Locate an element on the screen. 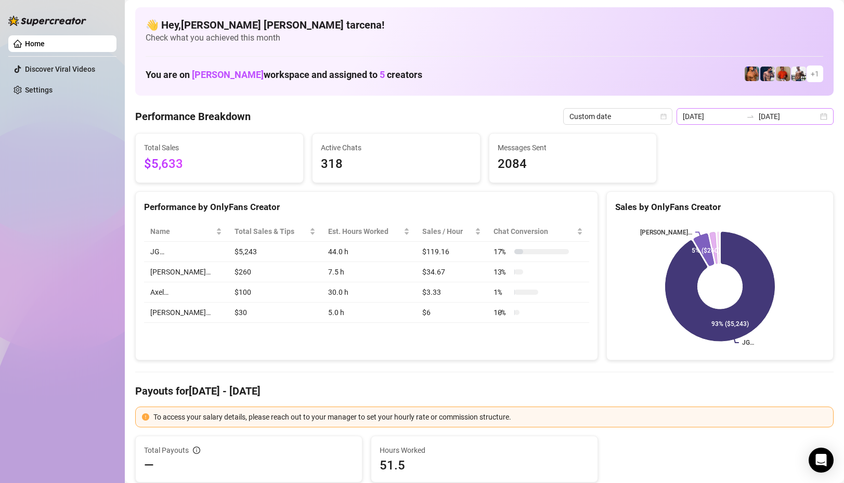  div: Est. Hours Worked is located at coordinates (364, 231).